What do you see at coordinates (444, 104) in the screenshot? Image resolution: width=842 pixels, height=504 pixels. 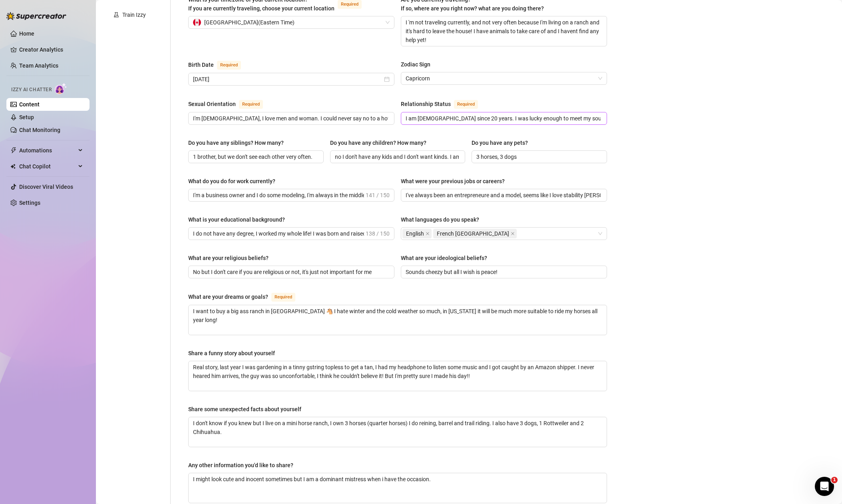 I see `label: Relationship Status` at bounding box center [444, 104].